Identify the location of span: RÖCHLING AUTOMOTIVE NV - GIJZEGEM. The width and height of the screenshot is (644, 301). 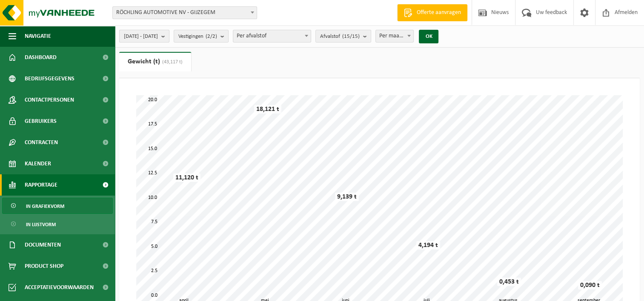
(184, 13).